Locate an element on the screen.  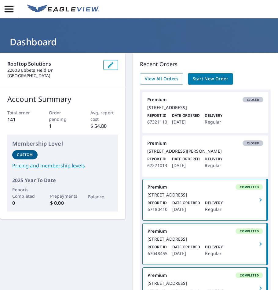
a: Pricing and membership levels is located at coordinates (63, 165).